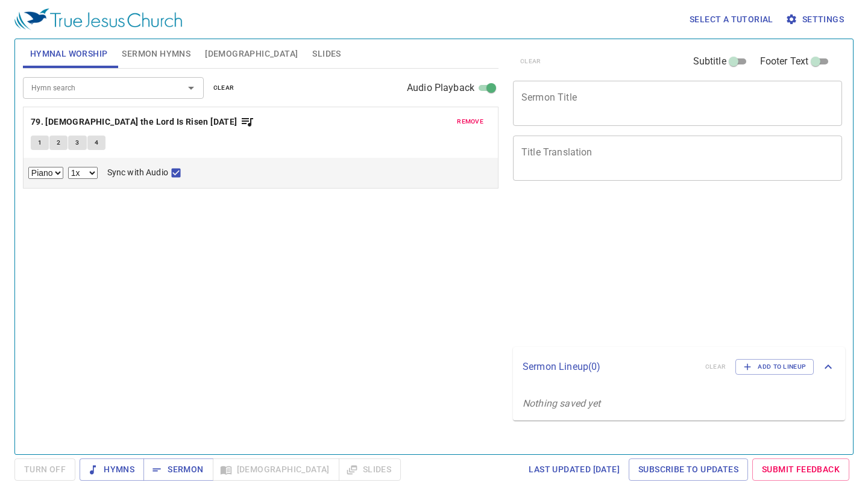 The height and width of the screenshot is (497, 868). Describe the element at coordinates (732, 20) in the screenshot. I see `button: Select a tutorial` at that location.